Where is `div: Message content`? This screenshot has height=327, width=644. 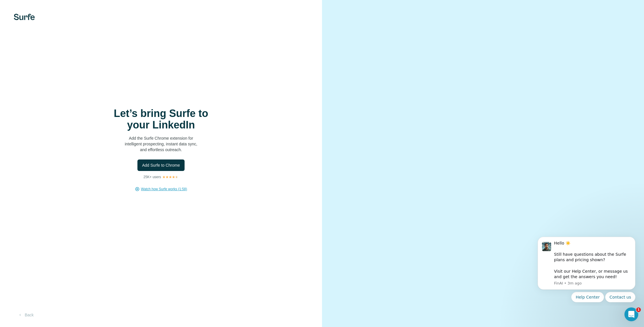
div: Message content is located at coordinates (64, 29).